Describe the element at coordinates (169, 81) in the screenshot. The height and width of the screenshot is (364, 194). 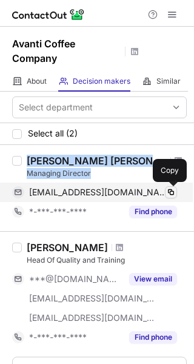
I see `span: Similar` at that location.